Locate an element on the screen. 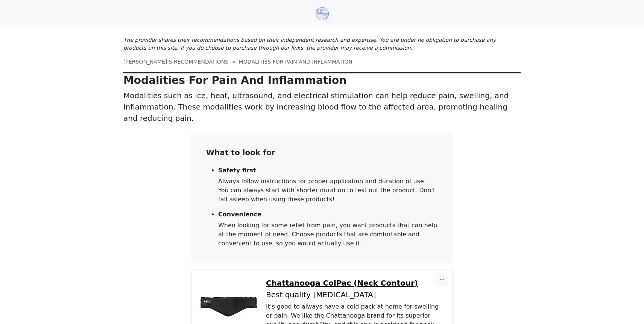 Image resolution: width=644 pixels, height=324 pixels. a: Chattanooga ColPac (Neck Contour) is located at coordinates (354, 283).